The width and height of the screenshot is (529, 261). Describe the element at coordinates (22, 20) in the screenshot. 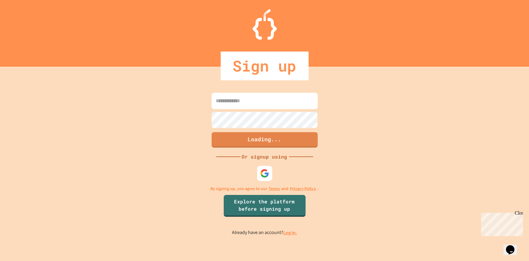

I see `div: Chat with us now!Close` at that location.